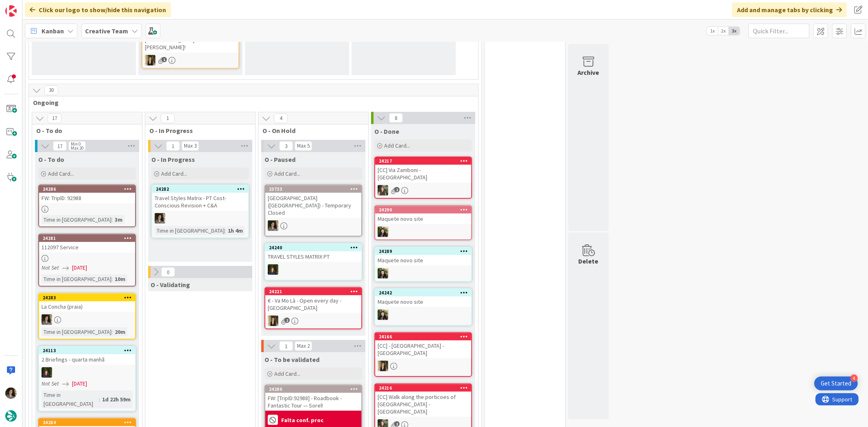  Describe the element at coordinates (88, 423) in the screenshot. I see `div: 24284` at that location.